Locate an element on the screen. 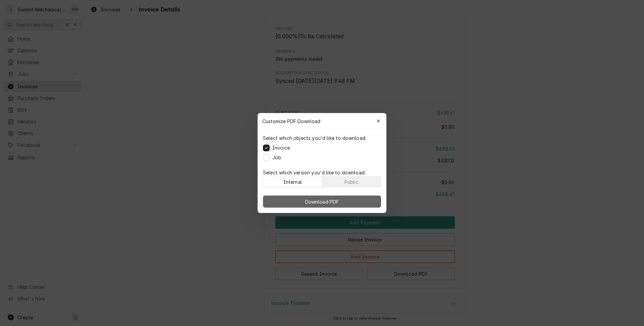  span: Download PDF is located at coordinates (322, 201).